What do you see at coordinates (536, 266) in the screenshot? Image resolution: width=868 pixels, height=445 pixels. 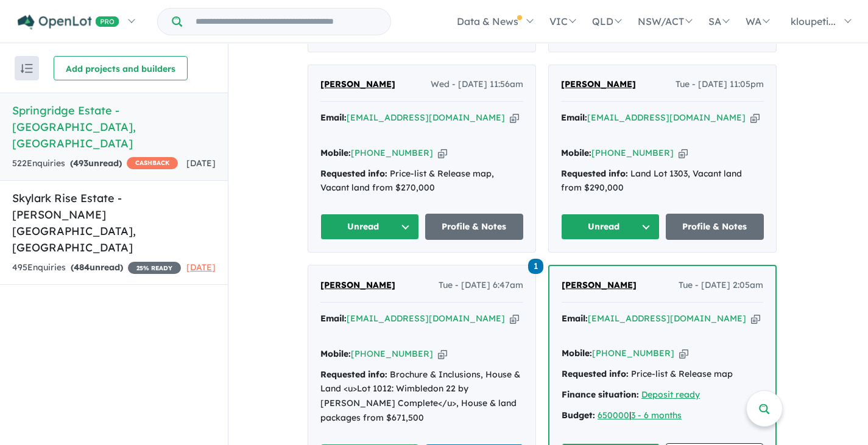 I see `span: 1` at bounding box center [536, 266].